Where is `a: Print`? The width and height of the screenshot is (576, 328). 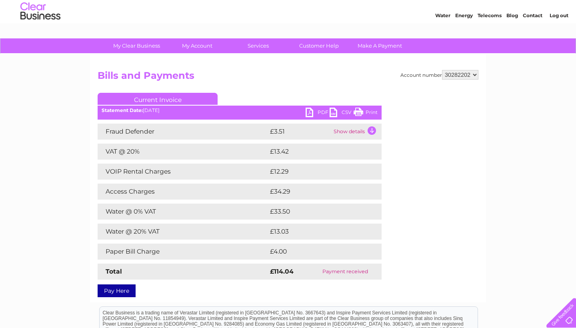
a: Print is located at coordinates (366, 113).